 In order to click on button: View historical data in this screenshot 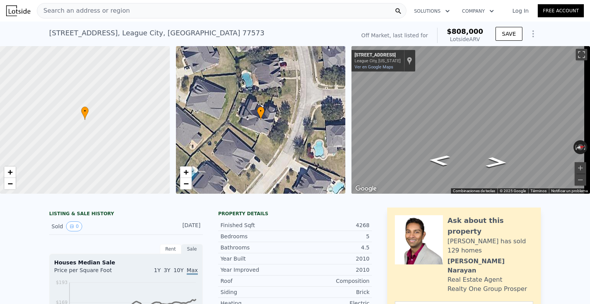, I will do `click(74, 226)`.